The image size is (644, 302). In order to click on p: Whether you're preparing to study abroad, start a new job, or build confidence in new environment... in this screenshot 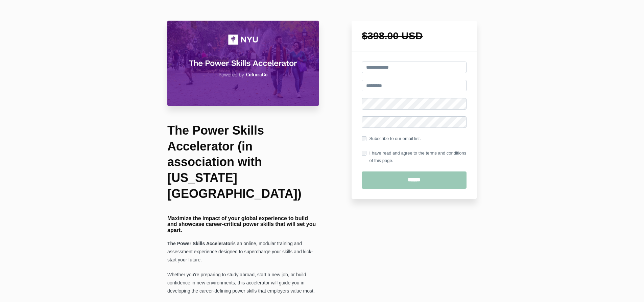, I will do `click(243, 283)`.